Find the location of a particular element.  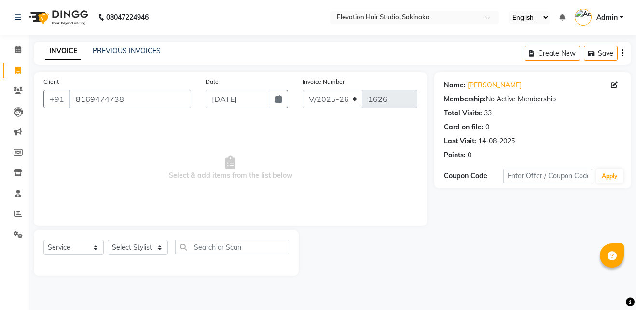

button: Save is located at coordinates (601, 53).